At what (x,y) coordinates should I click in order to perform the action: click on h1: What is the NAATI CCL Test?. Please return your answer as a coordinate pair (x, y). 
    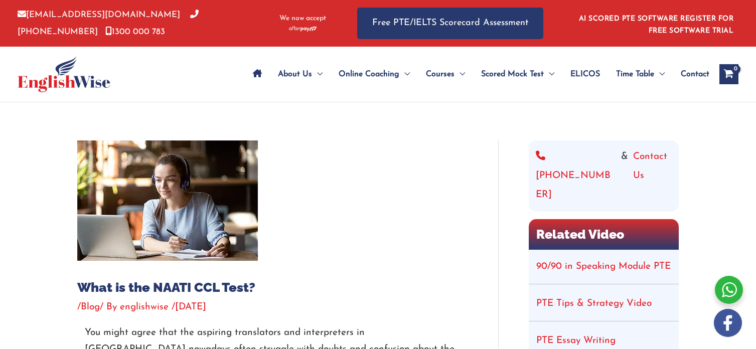
    Looking at the image, I should click on (272, 288).